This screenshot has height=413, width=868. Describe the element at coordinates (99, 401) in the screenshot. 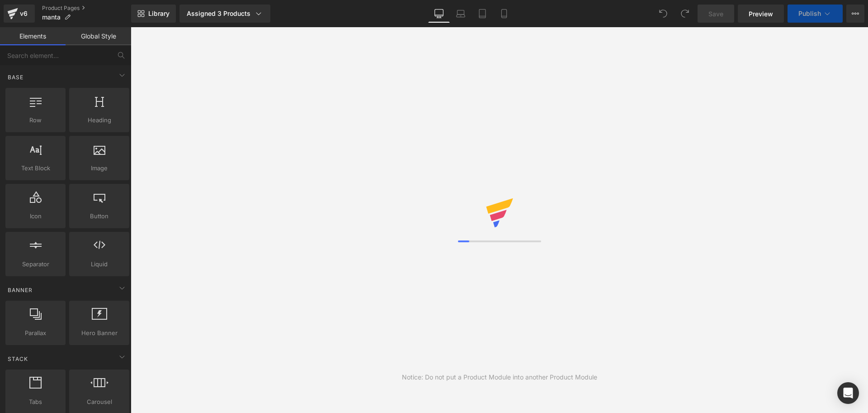

I see `span: Carousel` at that location.